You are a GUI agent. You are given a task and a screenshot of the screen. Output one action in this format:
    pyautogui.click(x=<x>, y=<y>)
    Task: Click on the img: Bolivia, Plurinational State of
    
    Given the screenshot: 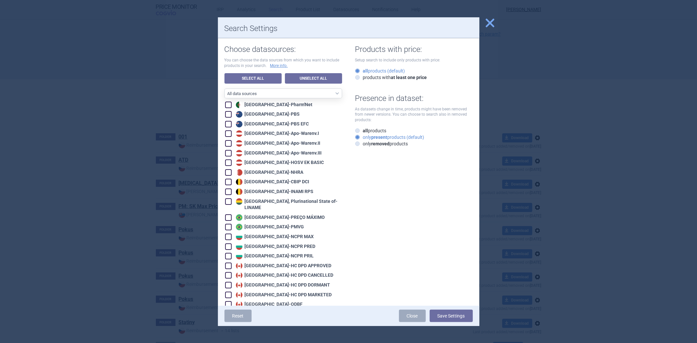 What is the action you would take?
    pyautogui.click(x=239, y=202)
    